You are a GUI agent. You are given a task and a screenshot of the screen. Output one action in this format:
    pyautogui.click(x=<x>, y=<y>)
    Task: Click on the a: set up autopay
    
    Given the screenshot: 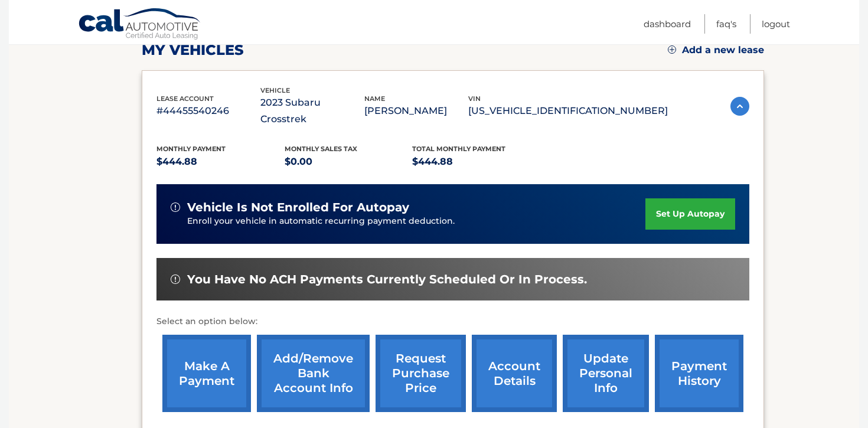 What is the action you would take?
    pyautogui.click(x=690, y=214)
    